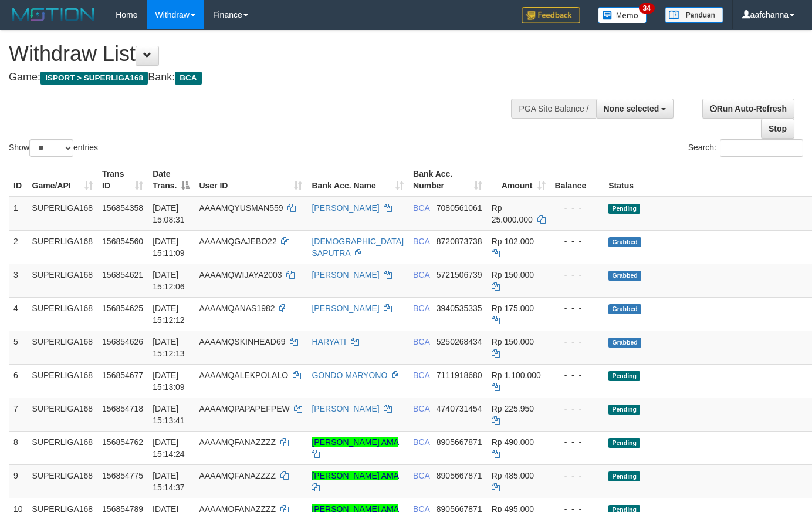 This screenshot has width=812, height=512. What do you see at coordinates (123, 241) in the screenshot?
I see `span: 156854560` at bounding box center [123, 241].